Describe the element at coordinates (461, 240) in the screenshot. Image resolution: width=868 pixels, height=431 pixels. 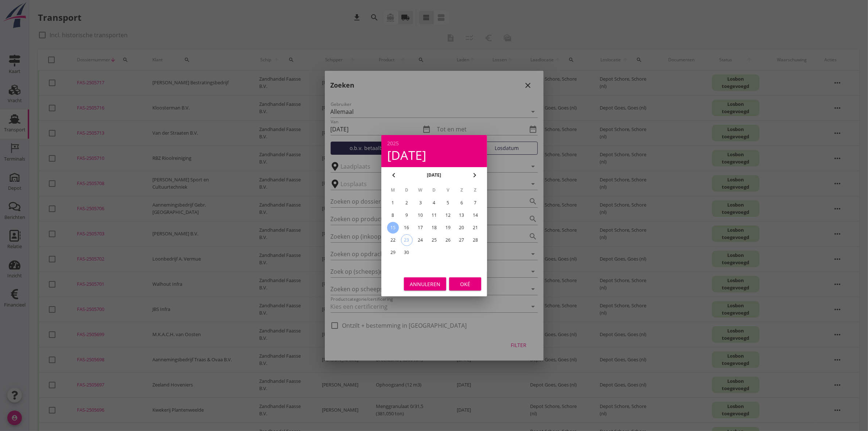
I see `div: 27` at that location.